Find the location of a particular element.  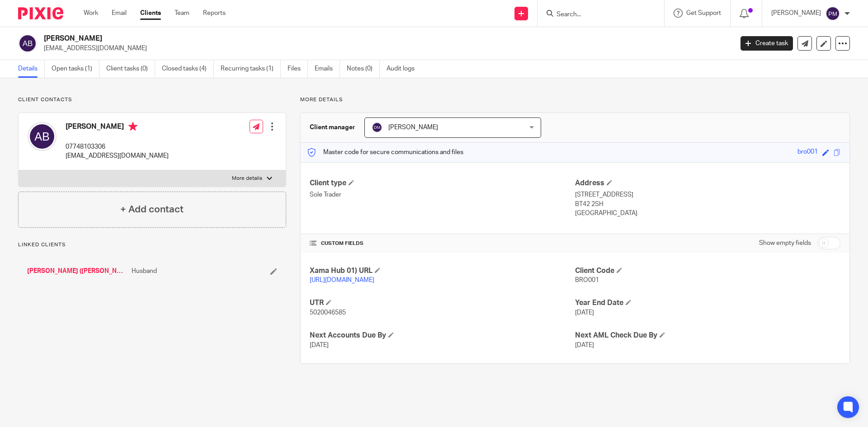

span: Get Support is located at coordinates (704, 13).